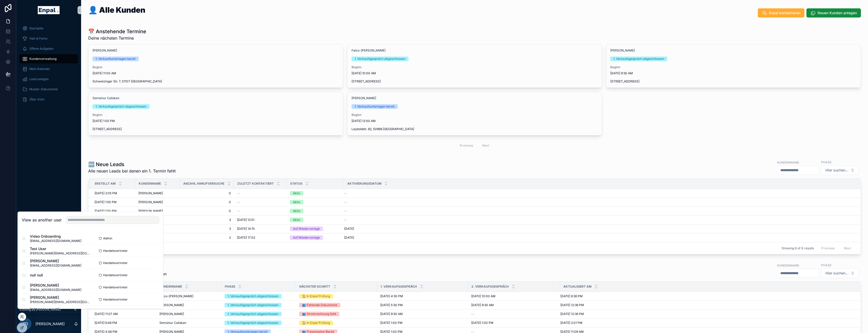  Describe the element at coordinates (797, 248) in the screenshot. I see `span: Showing 6 of 6 results` at that location.